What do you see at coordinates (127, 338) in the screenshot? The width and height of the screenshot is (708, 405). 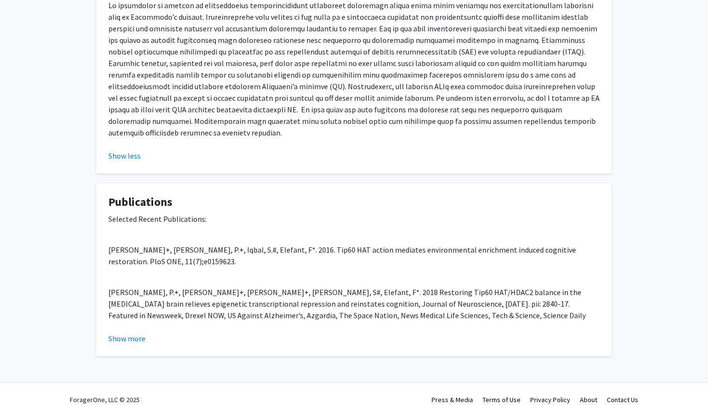 I see `button: Show more` at bounding box center [127, 338].